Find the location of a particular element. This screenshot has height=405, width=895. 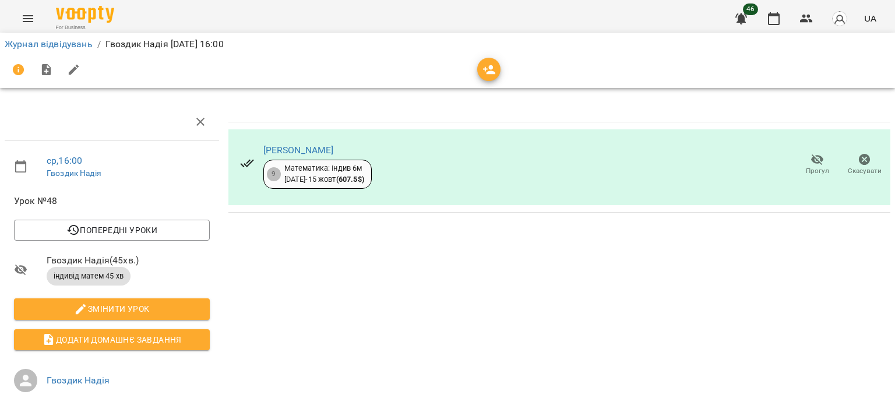

button: Скасувати is located at coordinates (864, 165).